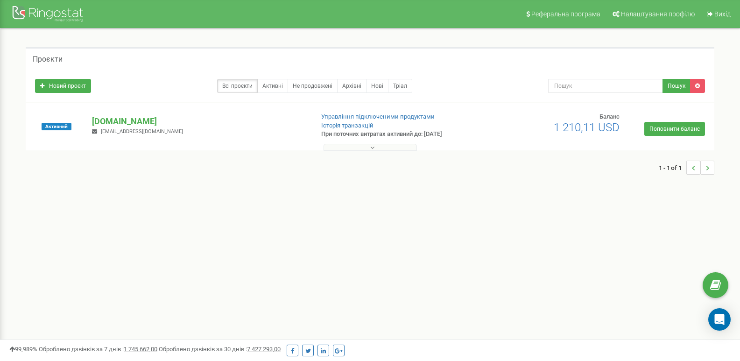 The width and height of the screenshot is (740, 361). What do you see at coordinates (237, 86) in the screenshot?
I see `a: Всі проєкти` at bounding box center [237, 86].